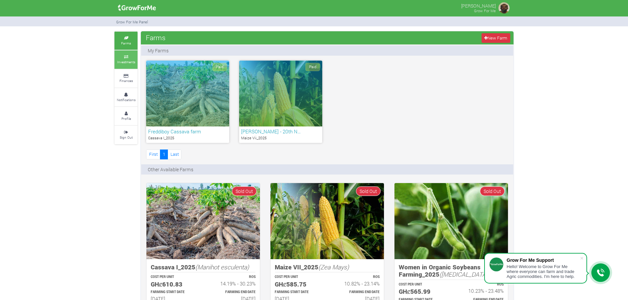  I want to click on span: Farms, so click(156, 38).